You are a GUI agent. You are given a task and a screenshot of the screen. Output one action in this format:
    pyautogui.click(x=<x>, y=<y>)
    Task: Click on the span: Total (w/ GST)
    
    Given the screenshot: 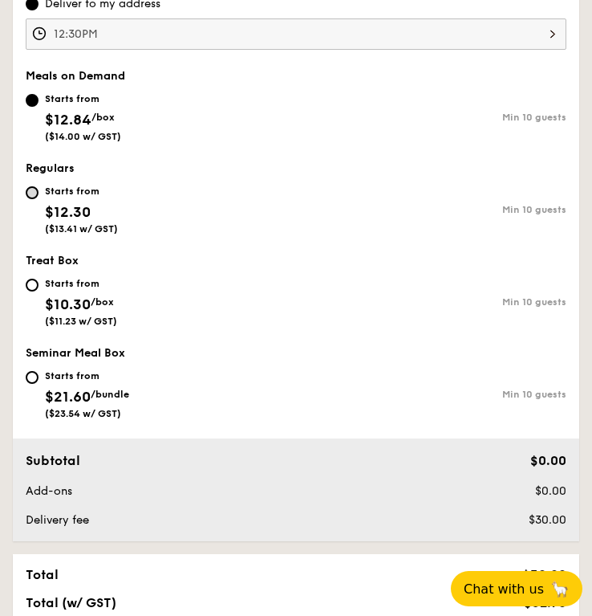 What is the action you would take?
    pyautogui.click(x=71, y=602)
    